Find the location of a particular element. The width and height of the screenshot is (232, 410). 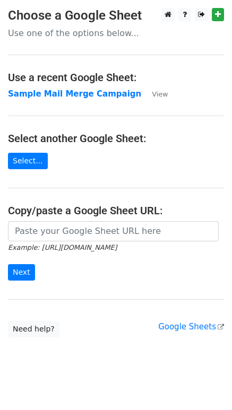

a: Google Sheets is located at coordinates (191, 327).